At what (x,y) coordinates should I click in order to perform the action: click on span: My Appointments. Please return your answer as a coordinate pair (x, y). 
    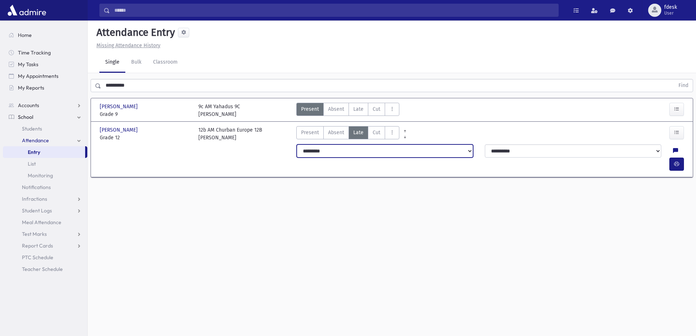
    Looking at the image, I should click on (38, 76).